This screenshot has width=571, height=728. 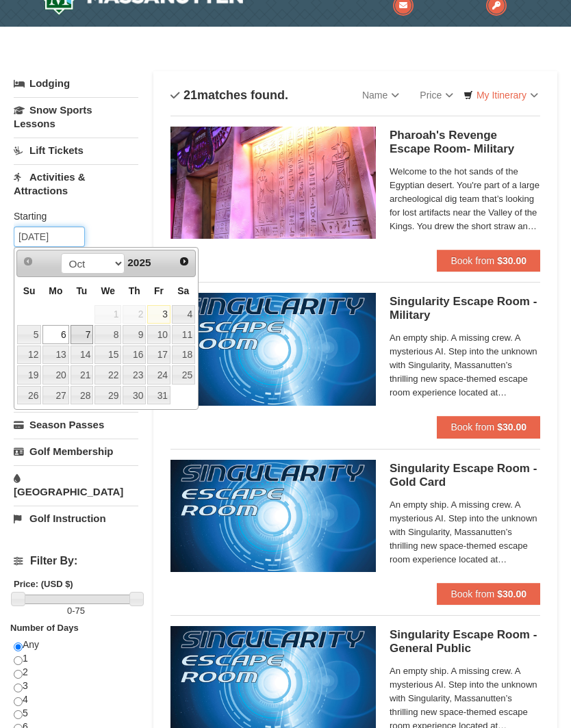 I want to click on strong: Price: (USD $), so click(x=43, y=584).